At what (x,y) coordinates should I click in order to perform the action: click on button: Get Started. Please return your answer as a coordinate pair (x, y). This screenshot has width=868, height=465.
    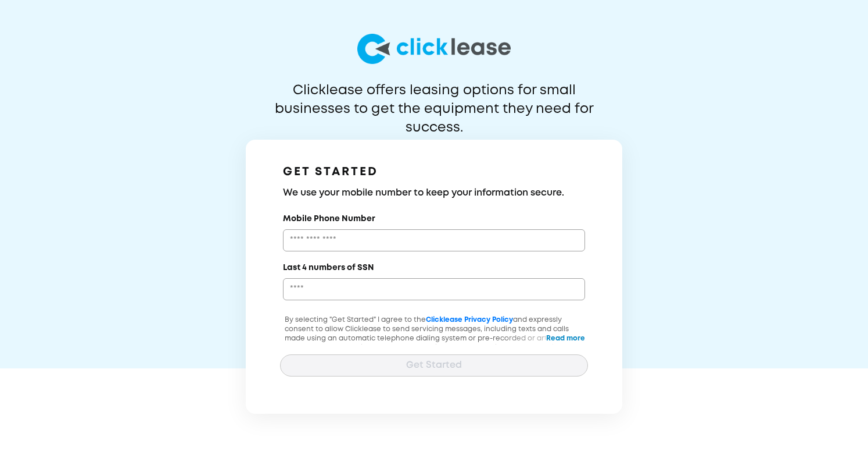
    Looking at the image, I should click on (434, 365).